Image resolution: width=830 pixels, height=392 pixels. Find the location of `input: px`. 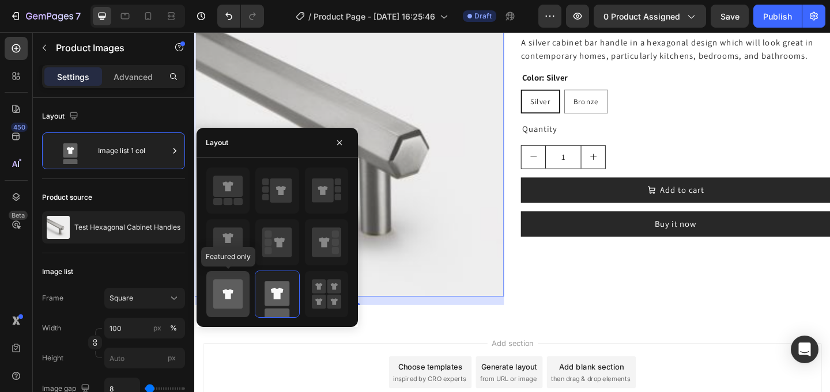

input: px is located at coordinates (145, 358).